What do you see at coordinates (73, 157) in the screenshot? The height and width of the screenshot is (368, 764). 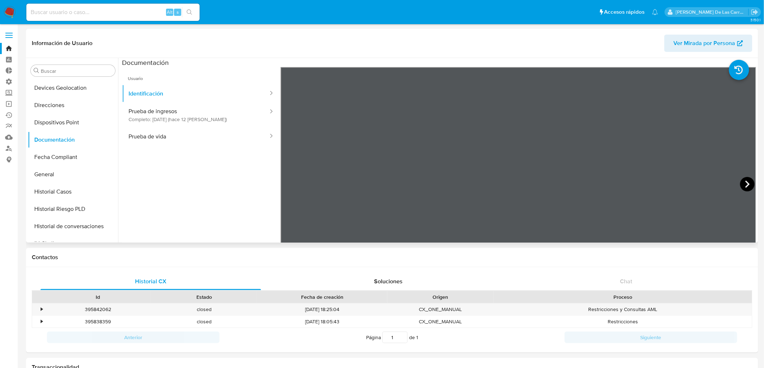 I see `button: Fecha Compliant` at bounding box center [73, 157].